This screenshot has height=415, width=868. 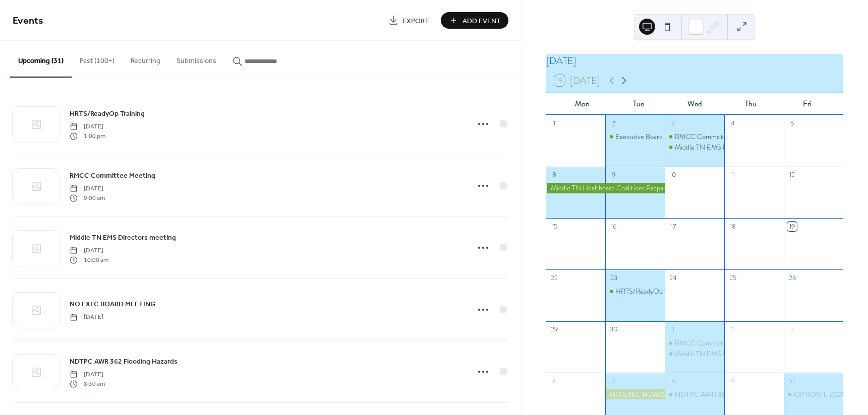 What do you see at coordinates (792, 123) in the screenshot?
I see `div: 5` at bounding box center [792, 123].